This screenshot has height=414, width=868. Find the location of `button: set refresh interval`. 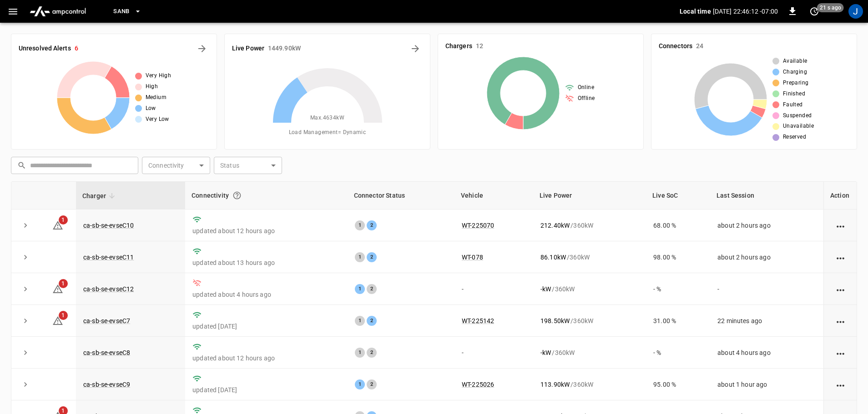

button: set refresh interval is located at coordinates (815, 11).